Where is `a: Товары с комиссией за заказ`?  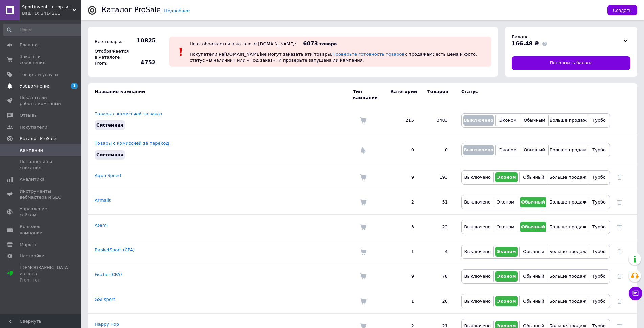
a: Товары с комиссией за заказ is located at coordinates (128, 114).